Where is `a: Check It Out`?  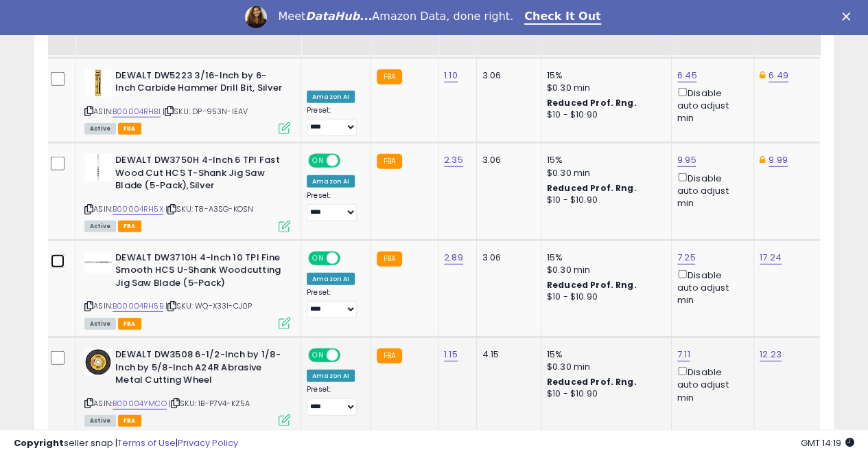 a: Check It Out is located at coordinates (563, 17).